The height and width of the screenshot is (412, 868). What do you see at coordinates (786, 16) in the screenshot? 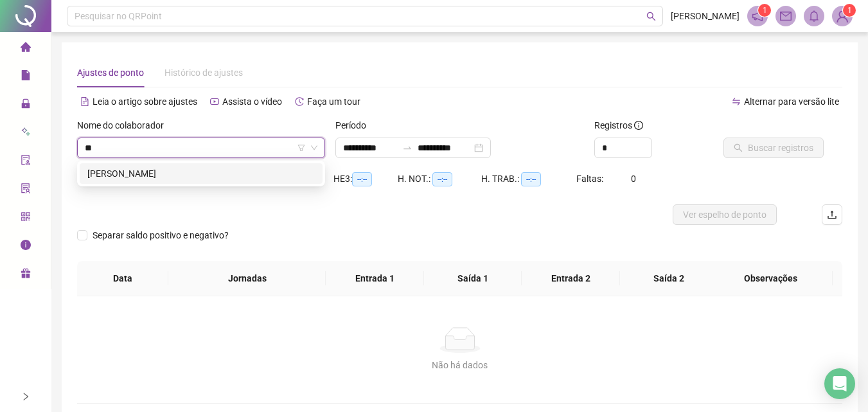
I see `span: mail` at bounding box center [786, 16].